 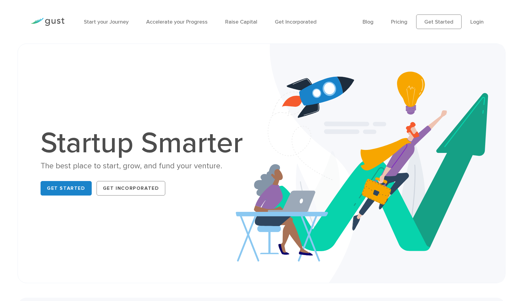 I want to click on div: The best place to start, grow, and fund your venture., so click(x=145, y=166).